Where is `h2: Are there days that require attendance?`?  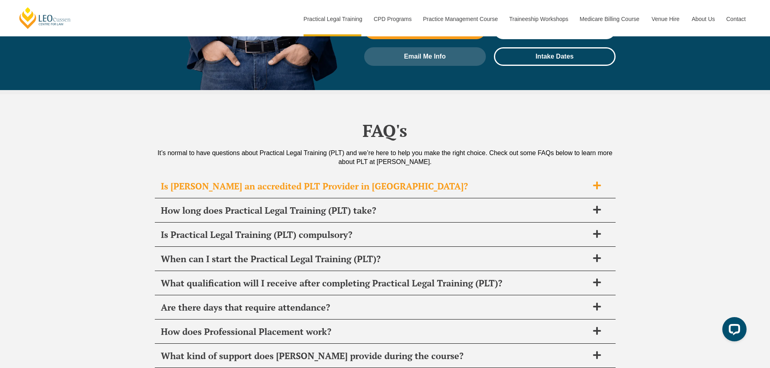 h2: Are there days that require attendance? is located at coordinates (375, 308).